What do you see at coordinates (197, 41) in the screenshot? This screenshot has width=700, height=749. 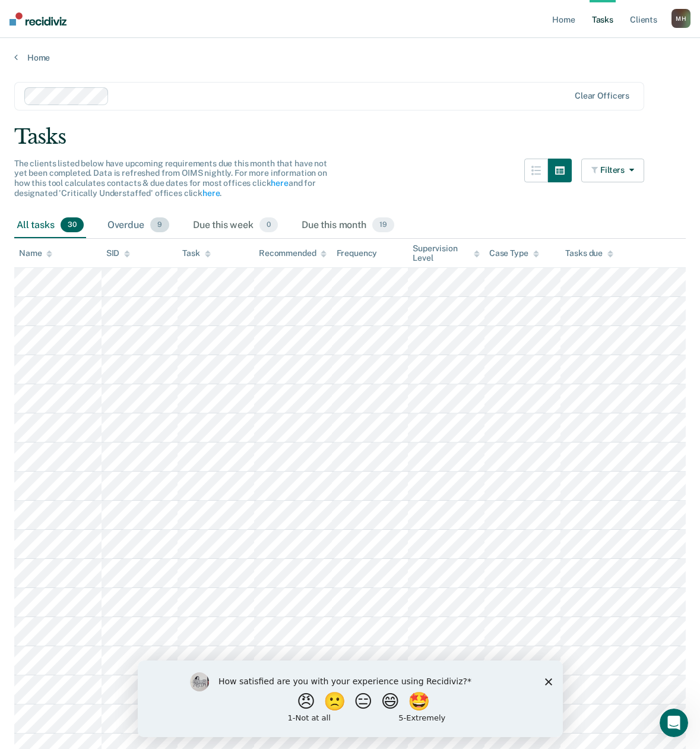 I see `button: 2` at bounding box center [197, 41].